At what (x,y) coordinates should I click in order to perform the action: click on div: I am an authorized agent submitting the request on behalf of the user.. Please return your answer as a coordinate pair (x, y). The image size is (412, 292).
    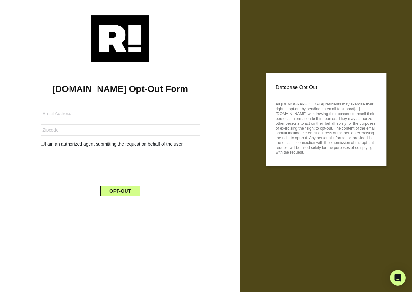
    Looking at the image, I should click on (120, 144).